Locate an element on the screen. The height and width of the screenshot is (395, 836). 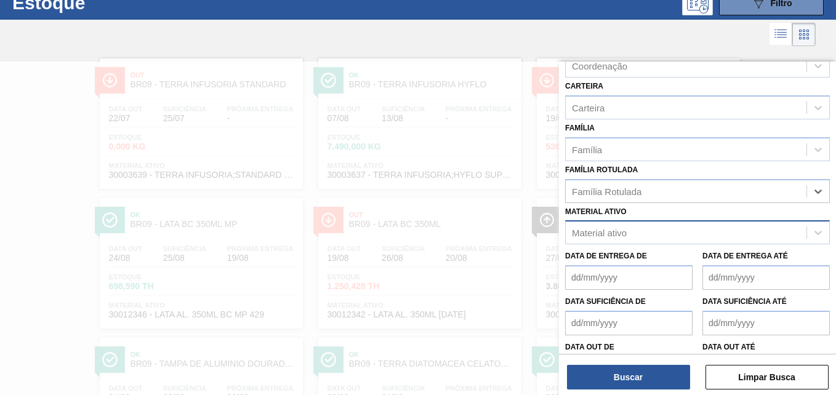
div: Material ativo is located at coordinates (599, 233).